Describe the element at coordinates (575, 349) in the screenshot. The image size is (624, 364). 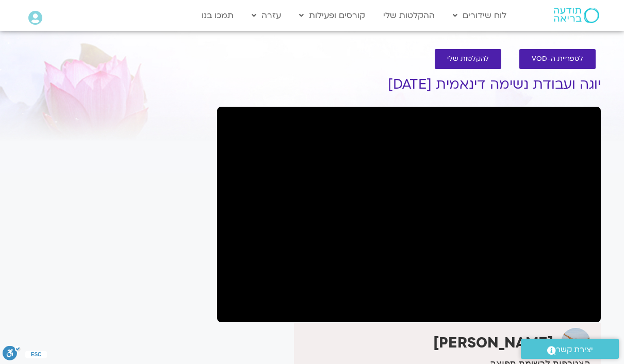
I see `span: יצירת קשר` at that location.